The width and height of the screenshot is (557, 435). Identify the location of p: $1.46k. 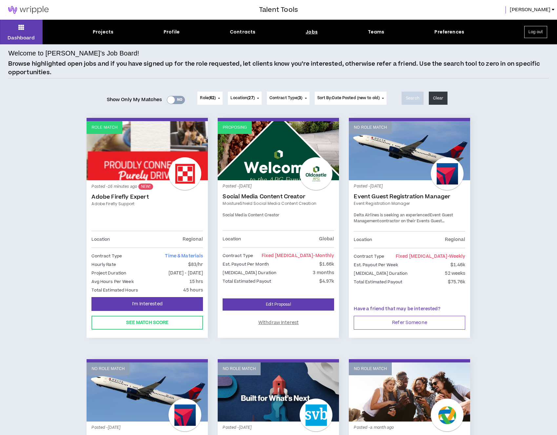
(458, 265).